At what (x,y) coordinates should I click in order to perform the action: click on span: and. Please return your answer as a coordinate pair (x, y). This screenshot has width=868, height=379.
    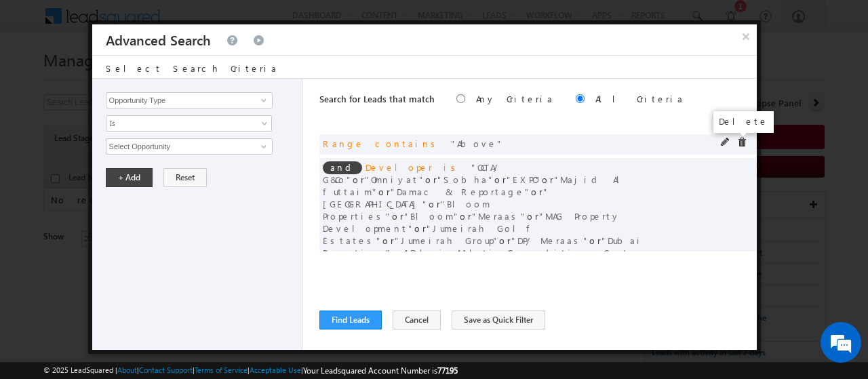
    Looking at the image, I should click on (342, 168).